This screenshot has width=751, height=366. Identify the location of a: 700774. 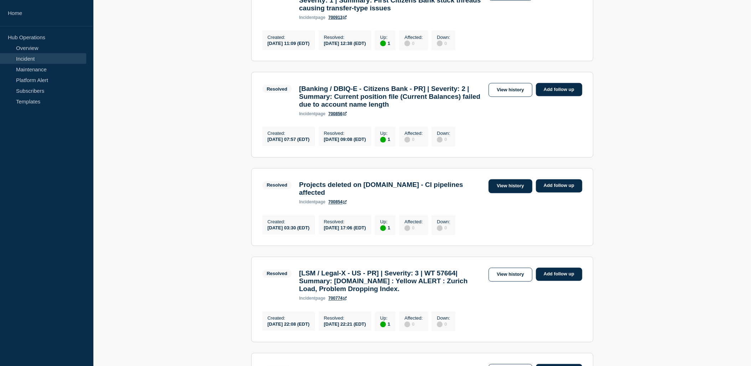
(338, 298).